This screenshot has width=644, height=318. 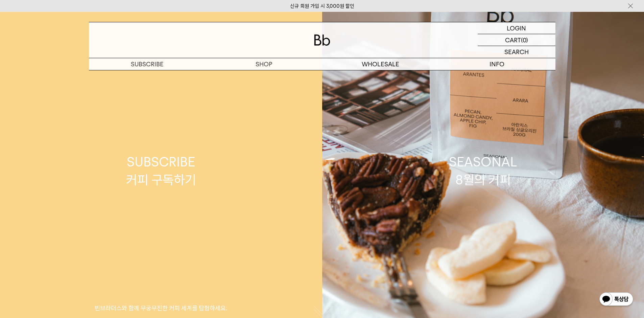 What do you see at coordinates (264, 64) in the screenshot?
I see `p: SHOP` at bounding box center [264, 64].